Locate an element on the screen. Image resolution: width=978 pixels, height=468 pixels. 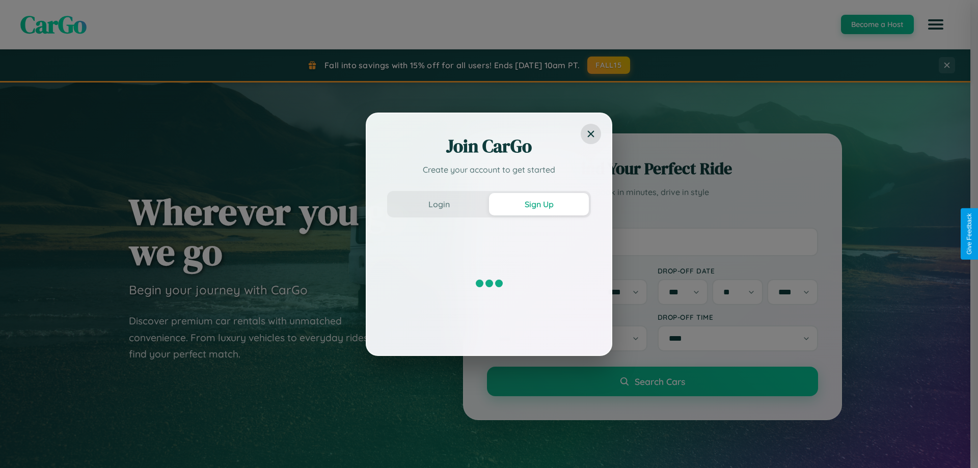
div: Give Feedback is located at coordinates (970, 234).